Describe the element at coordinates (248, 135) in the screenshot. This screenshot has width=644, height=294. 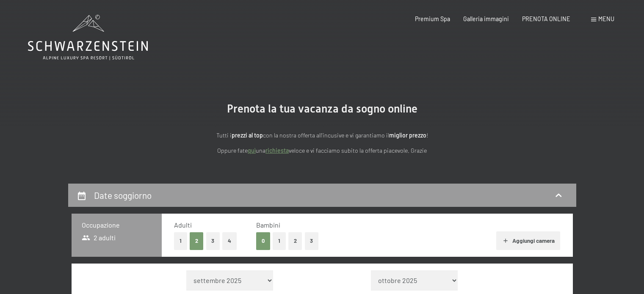
I see `strong: prezzi al top` at that location.